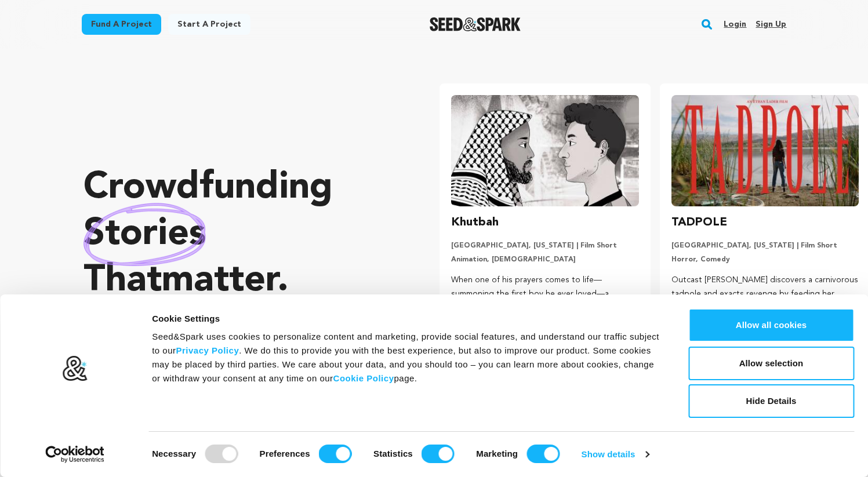 This screenshot has height=477, width=868. I want to click on img: TADPOLE image, so click(765, 151).